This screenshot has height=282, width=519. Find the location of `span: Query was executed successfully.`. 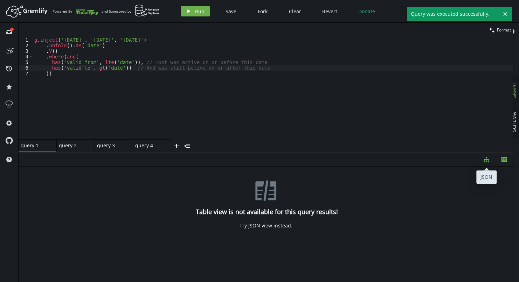

span: Query was executed successfully. is located at coordinates (454, 14).